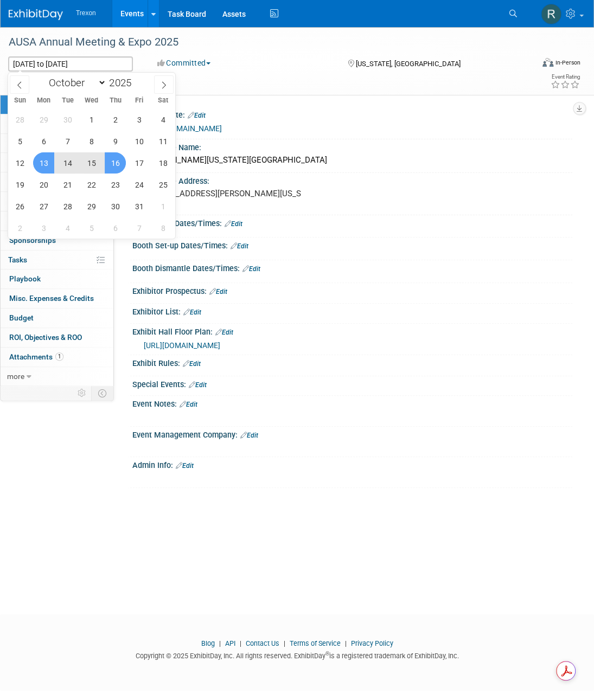 Image resolution: width=594 pixels, height=700 pixels. Describe the element at coordinates (57, 337) in the screenshot. I see `a: ROI, Objectives & ROO` at that location.